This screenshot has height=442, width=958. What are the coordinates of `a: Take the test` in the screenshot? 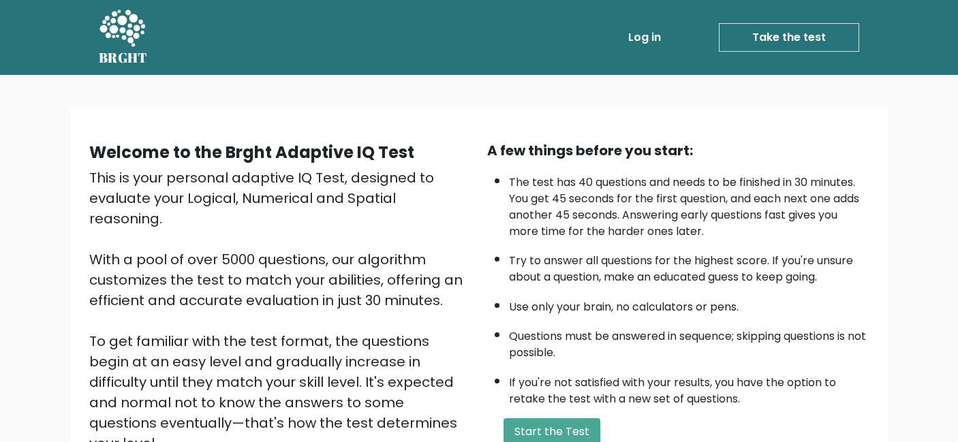 It's located at (789, 37).